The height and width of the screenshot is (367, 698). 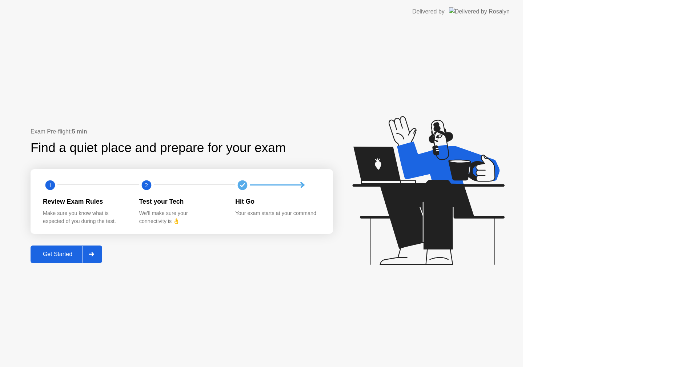 I want to click on div: Delivered by, so click(x=428, y=12).